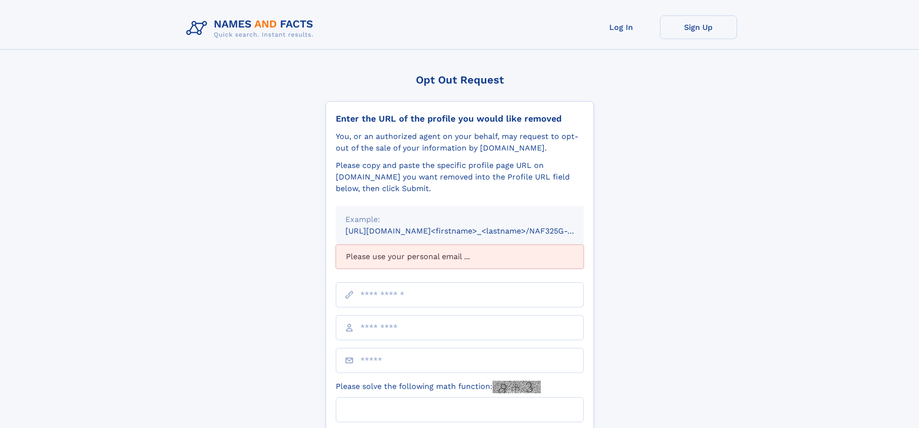 This screenshot has height=428, width=919. I want to click on div: Please use your personal email ..., so click(460, 257).